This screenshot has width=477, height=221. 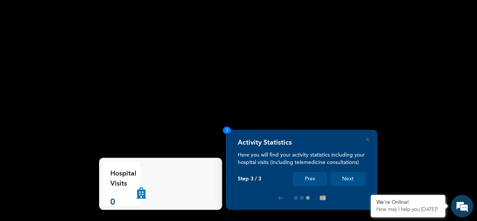 What do you see at coordinates (249, 179) in the screenshot?
I see `p: Step 3 / 3` at bounding box center [249, 179].